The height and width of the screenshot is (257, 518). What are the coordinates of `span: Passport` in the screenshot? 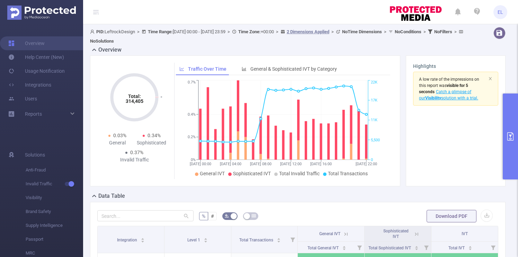 It's located at (54, 239).